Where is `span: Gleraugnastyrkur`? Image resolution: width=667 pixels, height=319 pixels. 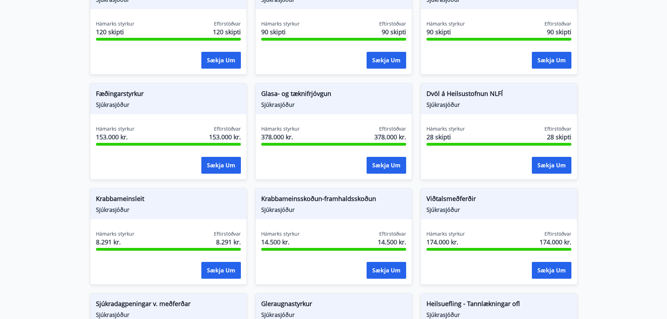
span: Gleraugnastyrkur is located at coordinates (334, 305).